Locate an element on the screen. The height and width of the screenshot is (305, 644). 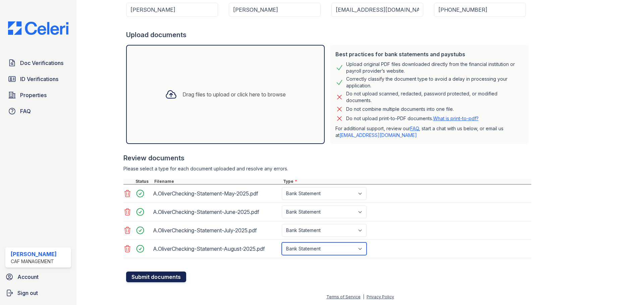
p: For additional support, review our , start a chat with us below, or email us at is located at coordinates (430, 132).